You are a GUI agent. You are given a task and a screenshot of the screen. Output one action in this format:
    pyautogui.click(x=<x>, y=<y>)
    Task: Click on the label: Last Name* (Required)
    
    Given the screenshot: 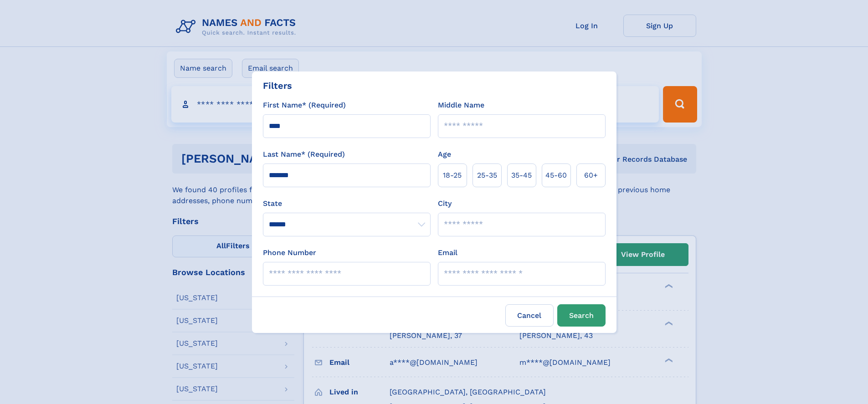 What is the action you would take?
    pyautogui.click(x=304, y=155)
    